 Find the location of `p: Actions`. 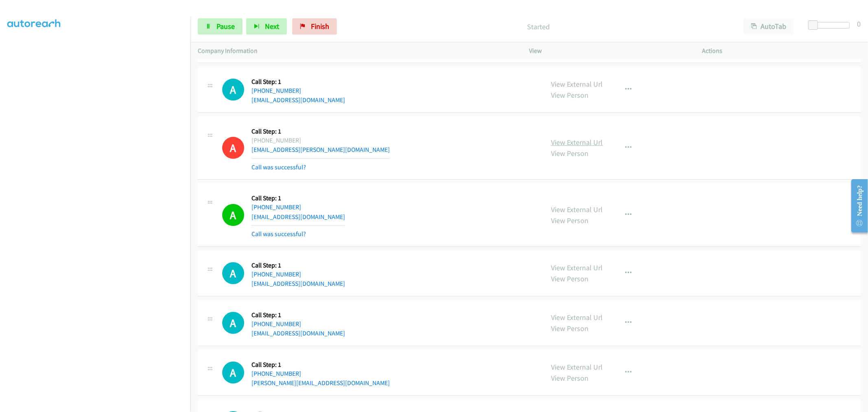

p: Actions is located at coordinates (781, 51).